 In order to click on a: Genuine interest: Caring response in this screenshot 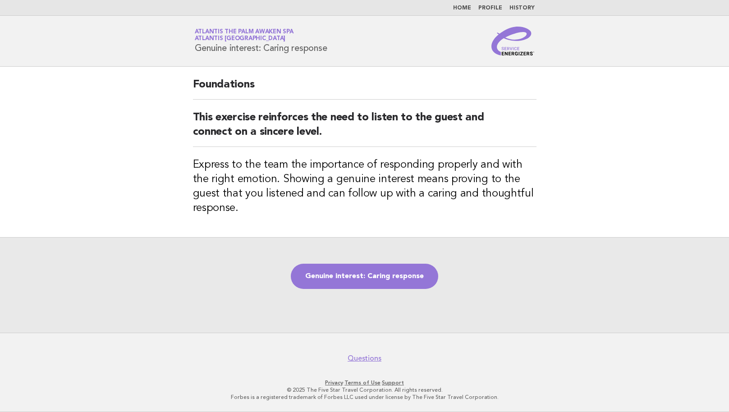, I will do `click(365, 277)`.